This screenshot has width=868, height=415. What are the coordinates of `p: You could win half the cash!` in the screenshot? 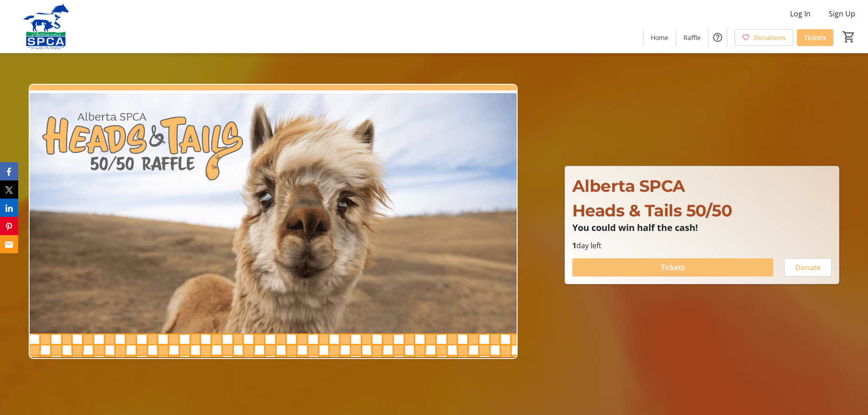 It's located at (702, 227).